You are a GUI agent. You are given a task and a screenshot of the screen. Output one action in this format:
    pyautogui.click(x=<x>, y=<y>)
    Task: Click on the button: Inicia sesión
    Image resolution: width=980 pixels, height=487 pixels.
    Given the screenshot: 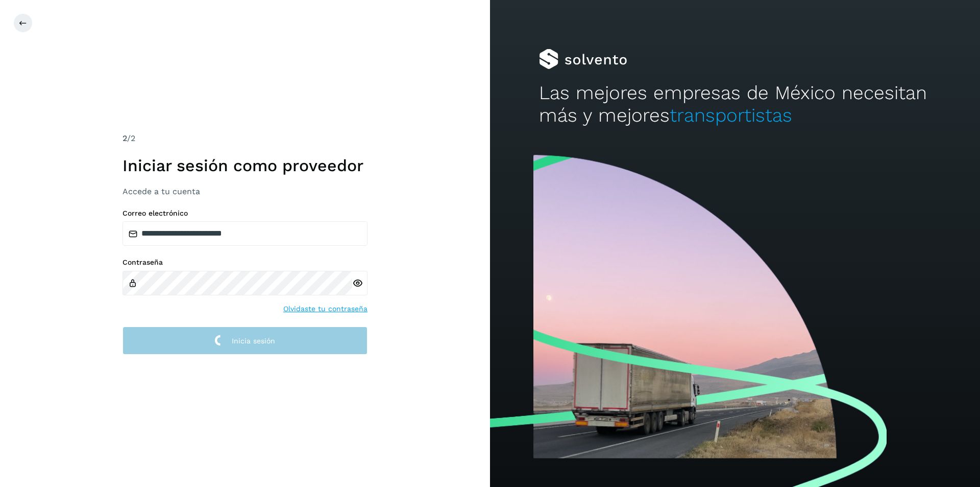 What is the action you would take?
    pyautogui.click(x=245, y=341)
    